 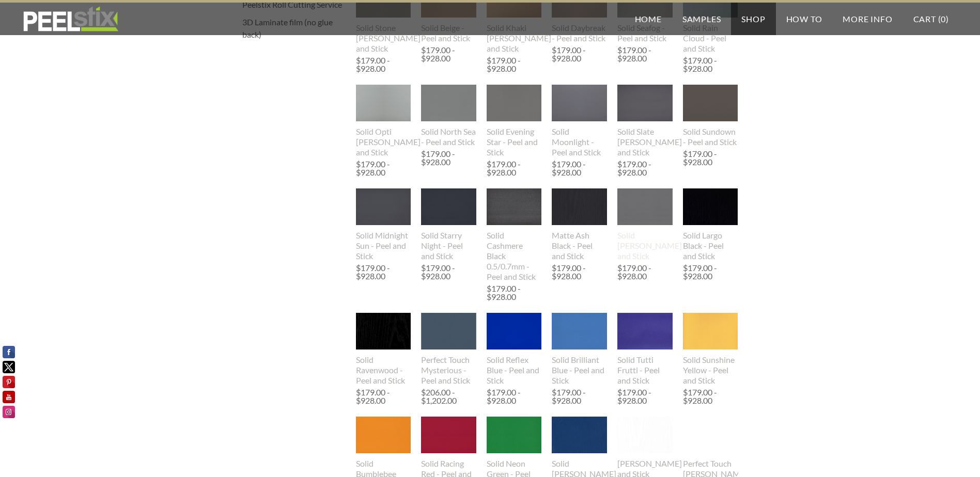 I want to click on img: s832171791223022656_p898_i1_w2048.jpeg, so click(x=644, y=103).